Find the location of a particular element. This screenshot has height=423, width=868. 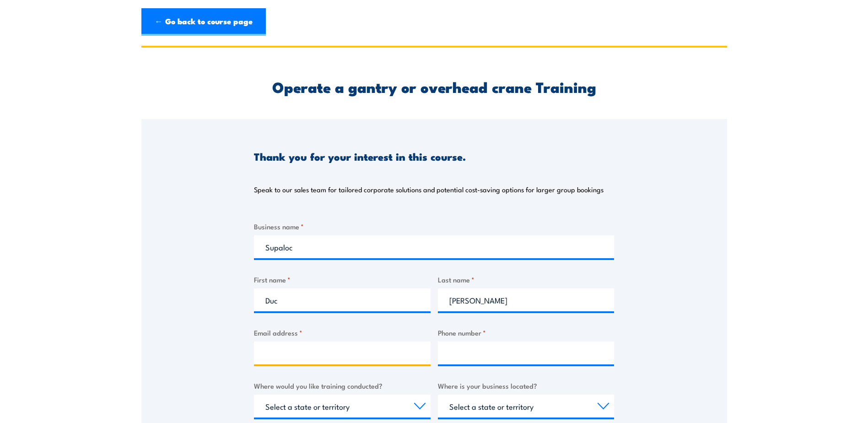

label: Where would you like training conducted? is located at coordinates (342, 385).